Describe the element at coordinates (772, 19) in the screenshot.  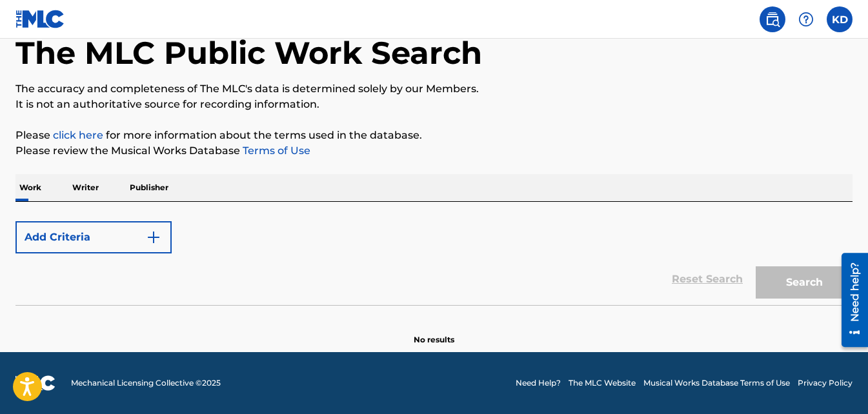
I see `img: search` at that location.